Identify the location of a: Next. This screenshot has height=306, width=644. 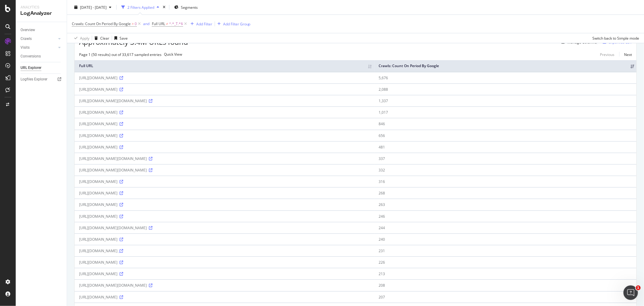
(626, 55).